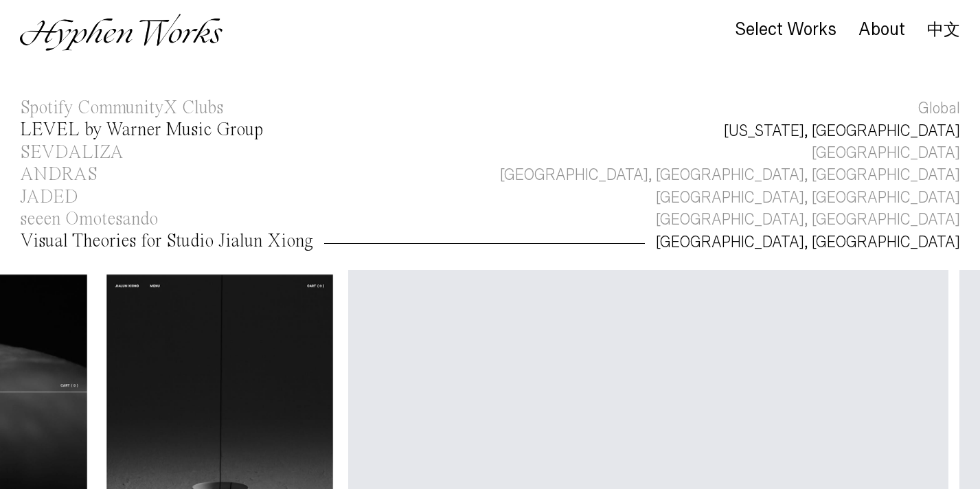  What do you see at coordinates (786, 29) in the screenshot?
I see `div: Select Works` at bounding box center [786, 29].